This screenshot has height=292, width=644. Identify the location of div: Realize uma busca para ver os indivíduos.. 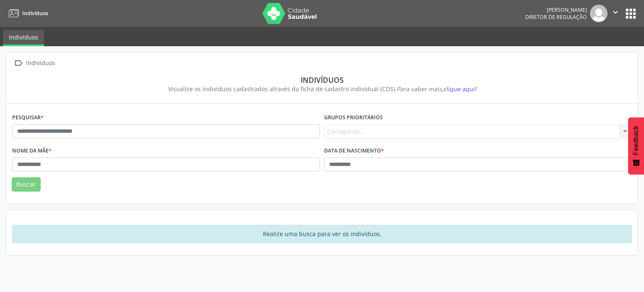
(322, 234).